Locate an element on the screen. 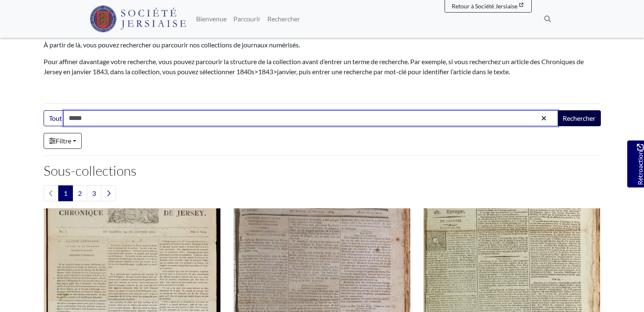 The image size is (644, 312). a: Filtre is located at coordinates (62, 141).